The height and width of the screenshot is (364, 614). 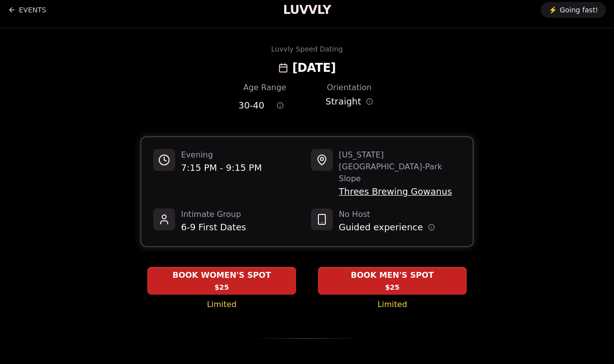 I want to click on button: BOOK WOMEN'S SPOT - Limited, so click(x=222, y=281).